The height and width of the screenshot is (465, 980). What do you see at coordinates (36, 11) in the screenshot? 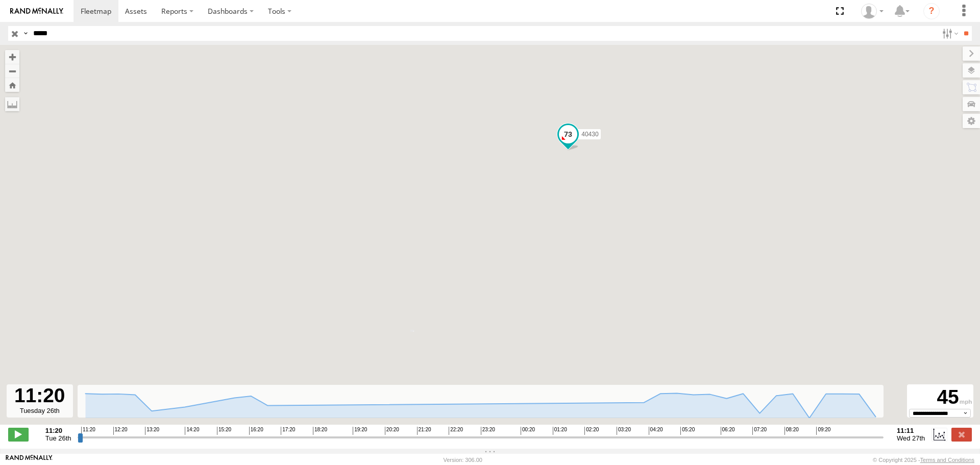
I see `img: rand-logo.svg` at bounding box center [36, 11].